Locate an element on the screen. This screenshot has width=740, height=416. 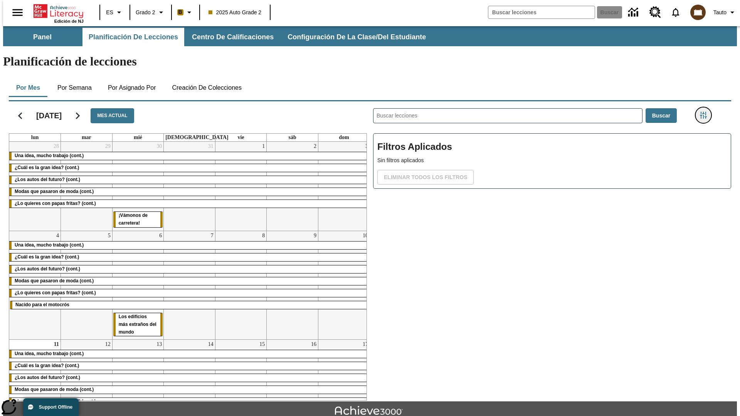
a: 17 de agosto de 2025 is located at coordinates (365, 345).